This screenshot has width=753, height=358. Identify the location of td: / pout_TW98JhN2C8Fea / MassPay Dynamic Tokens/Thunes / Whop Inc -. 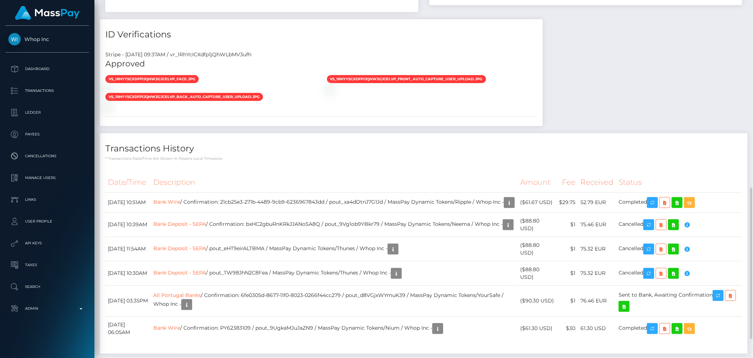
(334, 273).